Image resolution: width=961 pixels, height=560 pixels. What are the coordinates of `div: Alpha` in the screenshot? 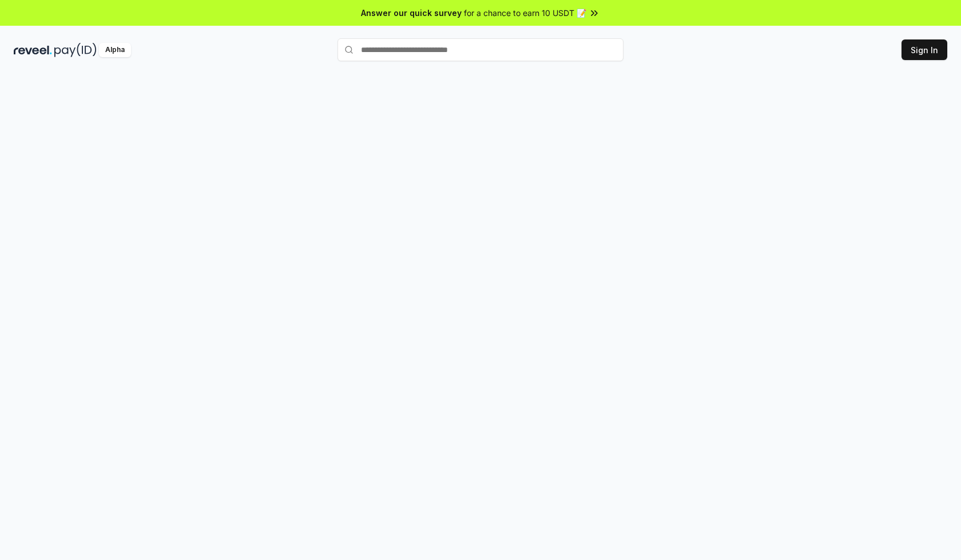 It's located at (115, 50).